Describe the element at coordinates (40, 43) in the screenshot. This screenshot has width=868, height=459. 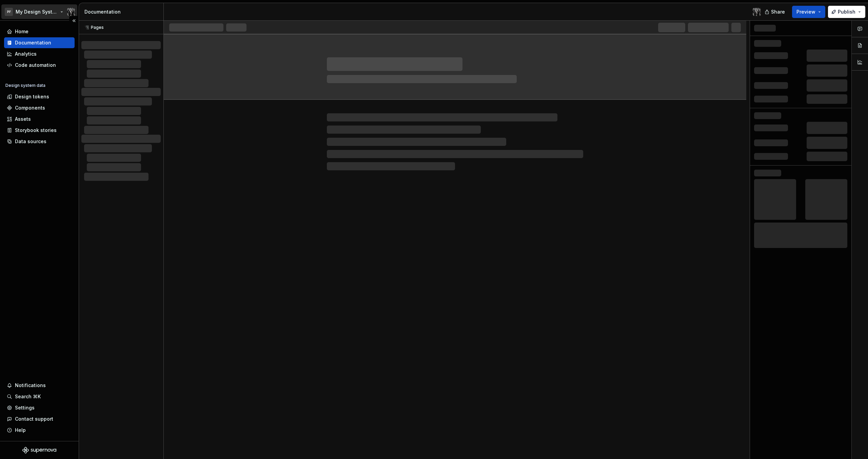
I see `a: Documentation` at that location.